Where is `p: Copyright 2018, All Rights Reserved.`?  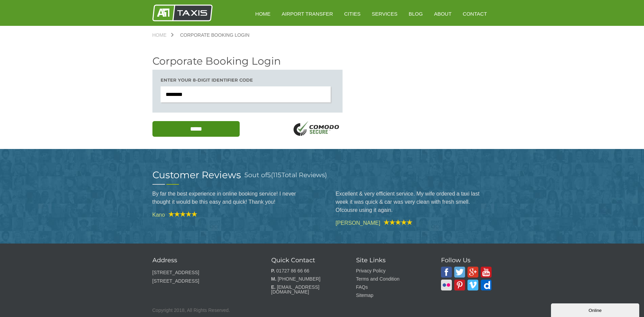 p: Copyright 2018, All Rights Reserved. is located at coordinates (322, 310).